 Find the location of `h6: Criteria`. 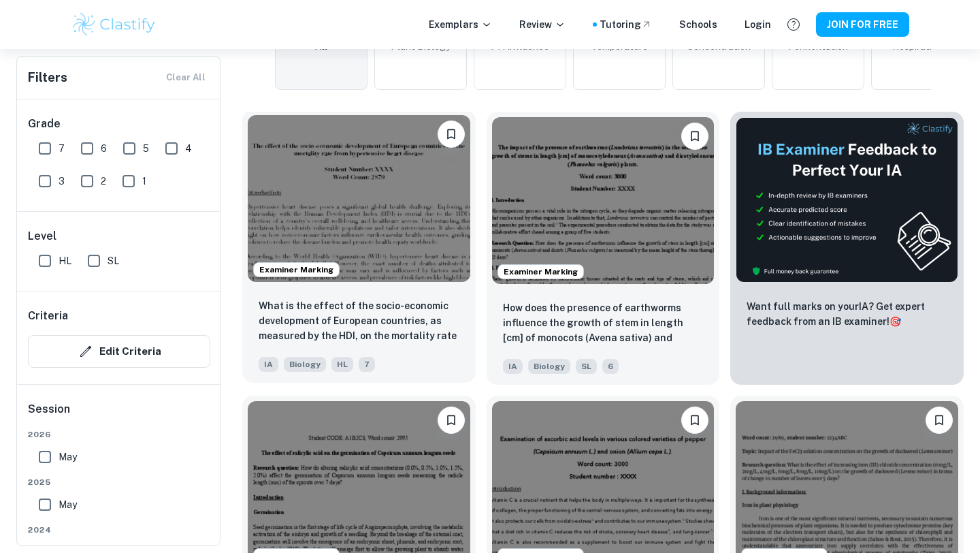

h6: Criteria is located at coordinates (48, 316).